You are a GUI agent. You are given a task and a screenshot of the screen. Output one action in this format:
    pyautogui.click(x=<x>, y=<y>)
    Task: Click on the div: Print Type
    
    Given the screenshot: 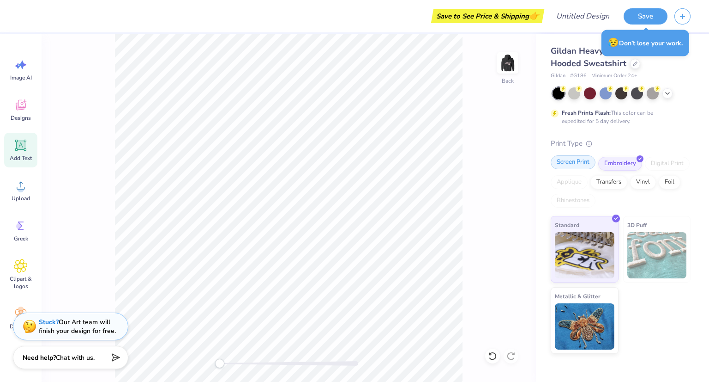 What is the action you would take?
    pyautogui.click(x=621, y=143)
    